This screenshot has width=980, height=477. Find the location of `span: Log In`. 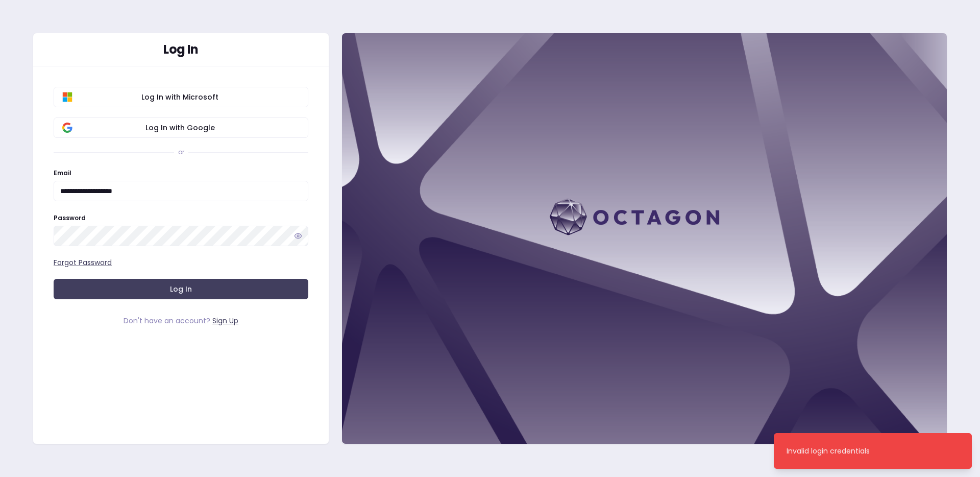

span: Log In is located at coordinates (181, 289).